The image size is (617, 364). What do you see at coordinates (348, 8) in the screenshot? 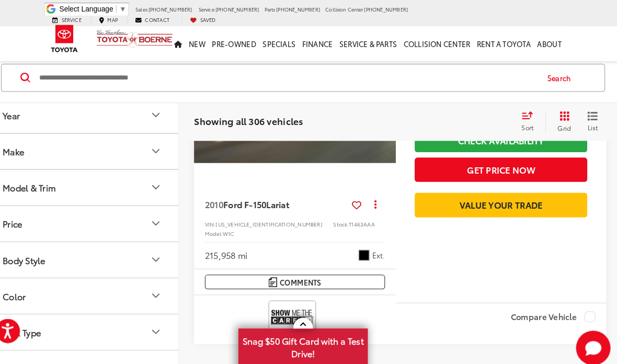
I see `span: Collision Center` at bounding box center [348, 8].